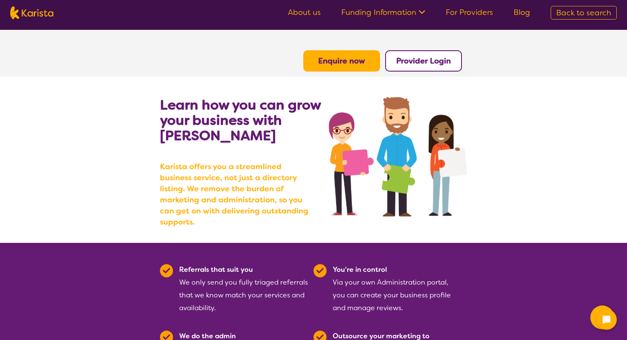 This screenshot has width=627, height=340. What do you see at coordinates (522, 12) in the screenshot?
I see `a: Blog` at bounding box center [522, 12].